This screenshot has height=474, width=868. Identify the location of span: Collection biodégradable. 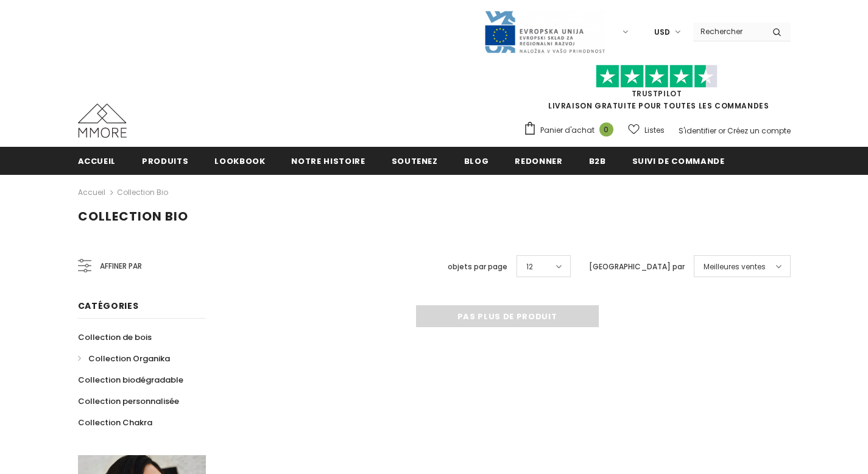
(130, 380).